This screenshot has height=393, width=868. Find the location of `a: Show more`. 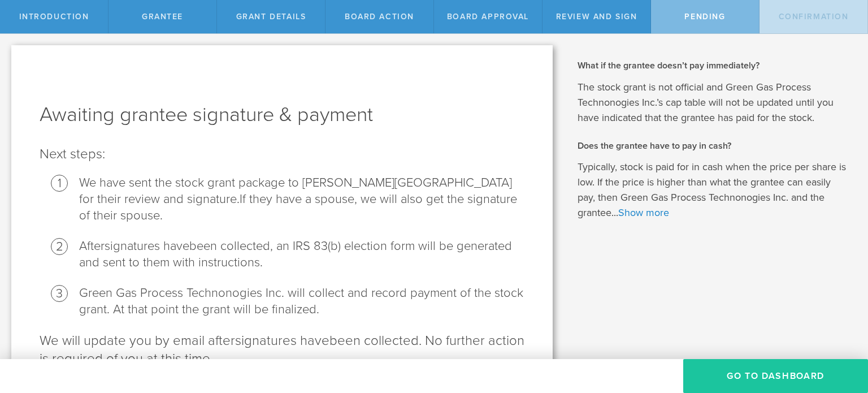

a: Show more is located at coordinates (644, 213).